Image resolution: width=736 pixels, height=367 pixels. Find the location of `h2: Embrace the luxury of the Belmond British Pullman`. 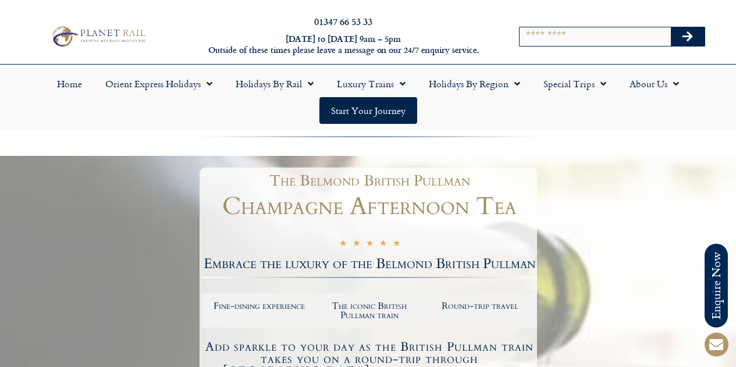

h2: Embrace the luxury of the Belmond British Pullman is located at coordinates (369, 264).